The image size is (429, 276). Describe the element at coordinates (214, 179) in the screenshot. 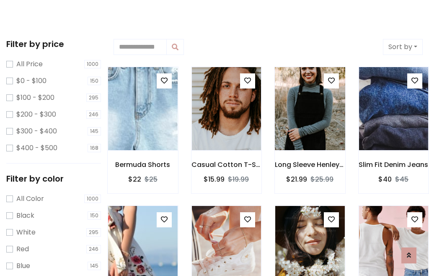

I see `h6: $15.99` at that location.